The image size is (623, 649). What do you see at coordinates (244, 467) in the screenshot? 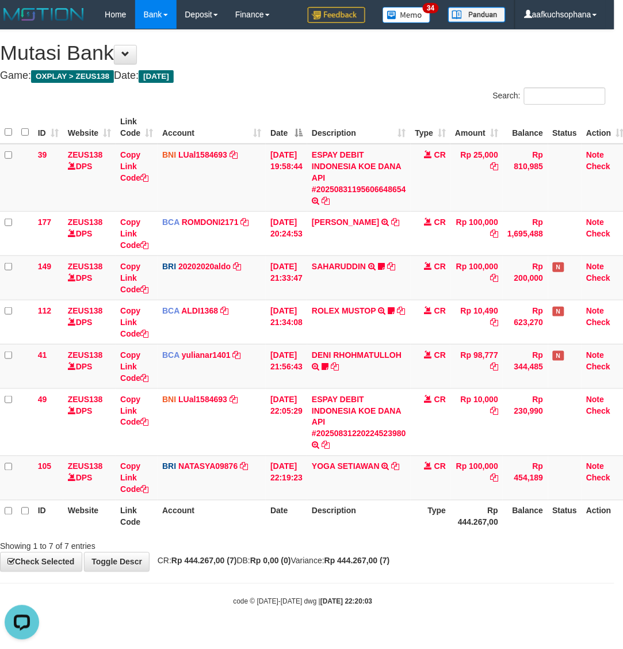
I see `a: Copy NATASYA09876 to clipboard` at bounding box center [244, 467].